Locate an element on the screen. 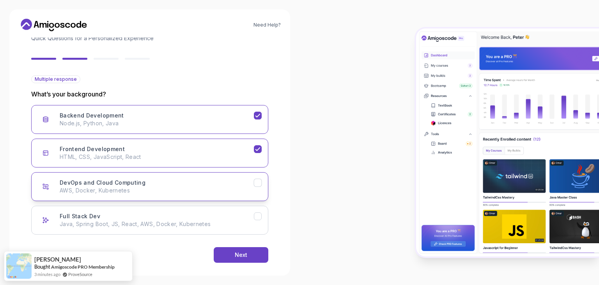 Image resolution: width=599 pixels, height=285 pixels. p: What’s your background? is located at coordinates (150, 94).